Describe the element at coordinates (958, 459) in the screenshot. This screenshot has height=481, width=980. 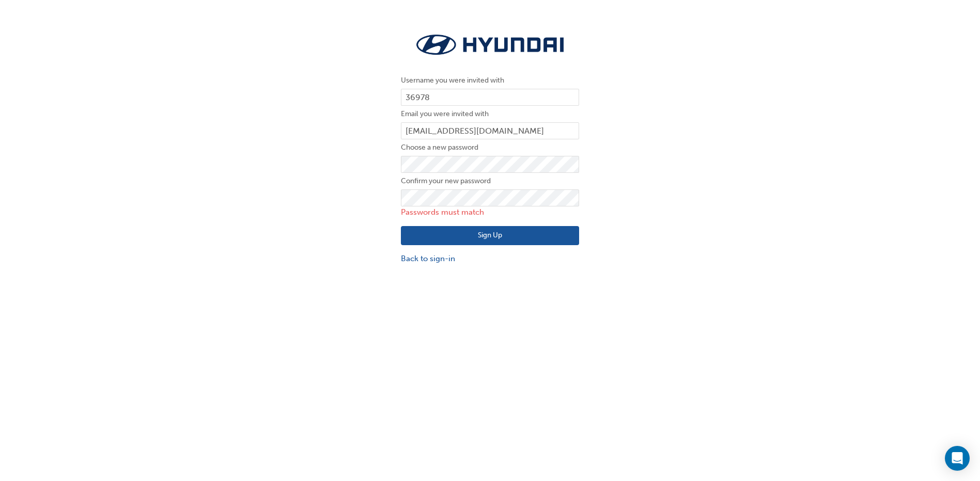
I see `div: Open Intercom Messenger` at that location.